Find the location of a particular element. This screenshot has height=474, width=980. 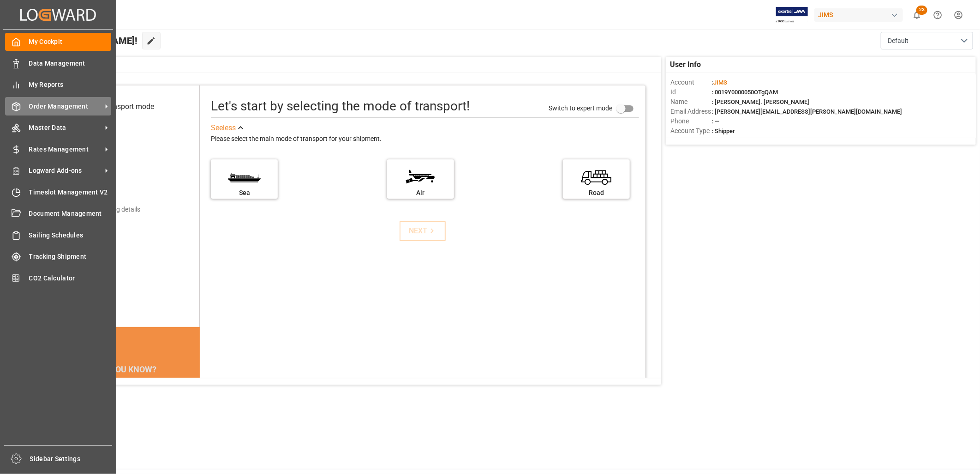

a: My Reports is located at coordinates (59, 84).